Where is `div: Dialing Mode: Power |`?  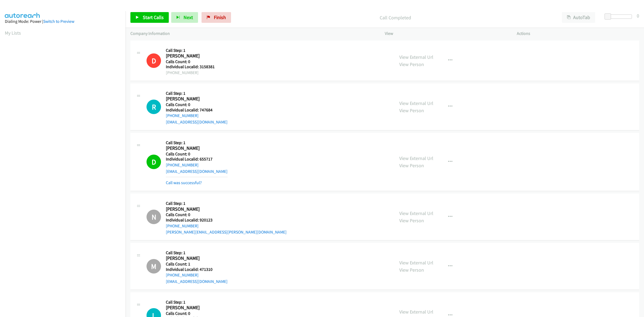
div: Dialing Mode: Power | is located at coordinates (63, 21).